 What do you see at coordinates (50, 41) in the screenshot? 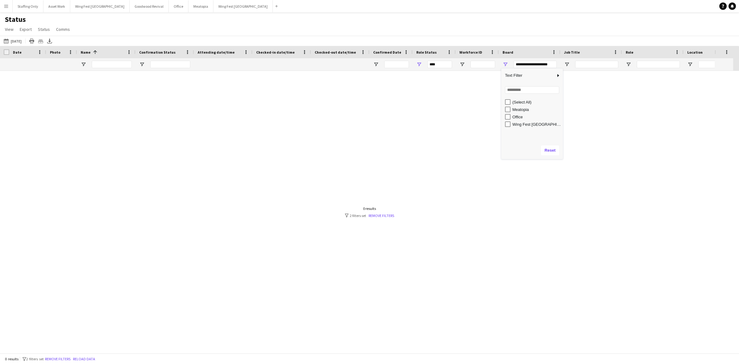
I see `app-action-btn: Export XLSX` at bounding box center [50, 41].